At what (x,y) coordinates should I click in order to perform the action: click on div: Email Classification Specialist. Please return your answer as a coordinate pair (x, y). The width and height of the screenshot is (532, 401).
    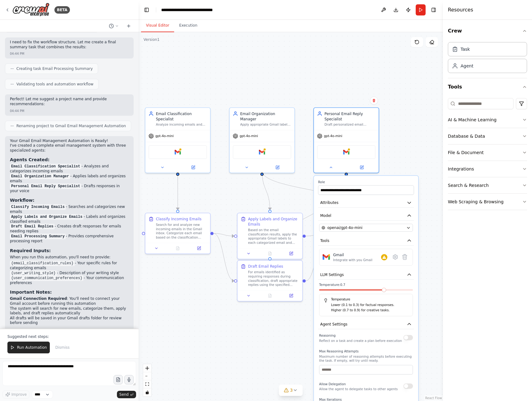
    Looking at the image, I should click on (181, 116).